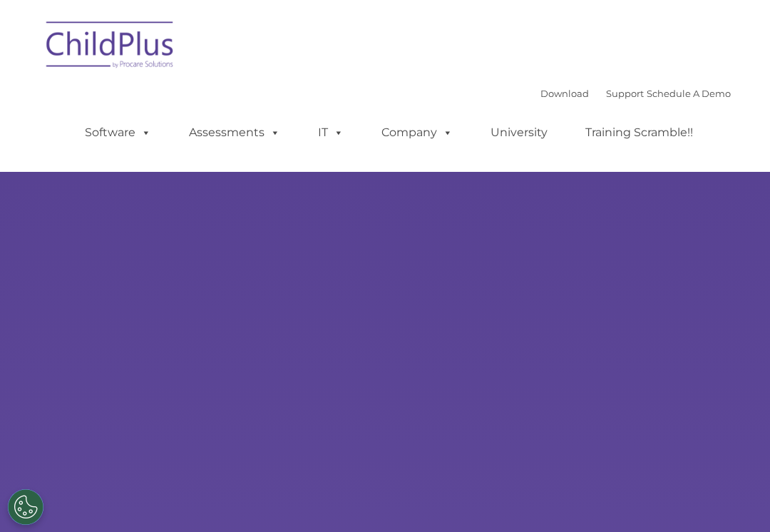 This screenshot has width=770, height=532. What do you see at coordinates (118, 133) in the screenshot?
I see `a: Software` at bounding box center [118, 133].